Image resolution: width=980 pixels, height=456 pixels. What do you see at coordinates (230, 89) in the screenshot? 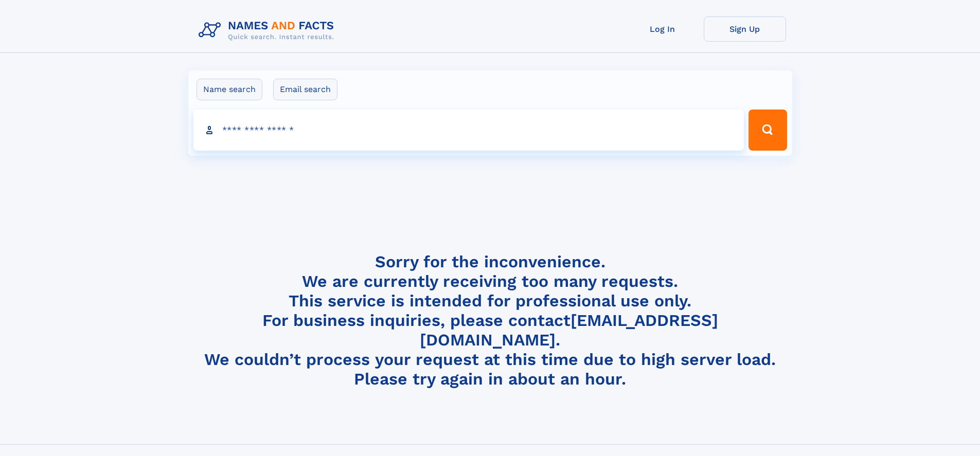
I see `label: Name search` at bounding box center [230, 89].